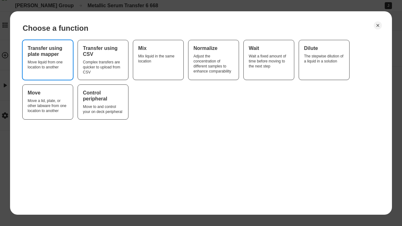 The height and width of the screenshot is (226, 402). What do you see at coordinates (214, 64) in the screenshot?
I see `div: Adjust the concentration of different samples to enhance comparability` at bounding box center [214, 64].